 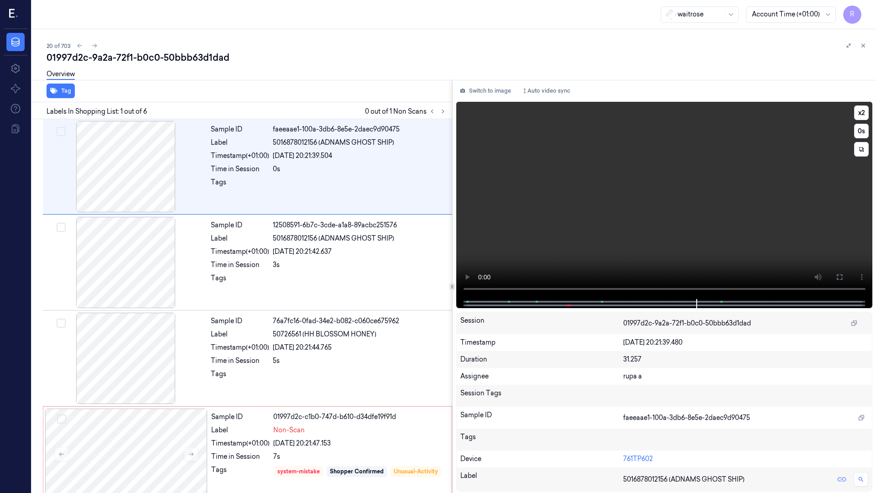 What do you see at coordinates (360, 361) in the screenshot?
I see `div: 5s` at bounding box center [360, 361].